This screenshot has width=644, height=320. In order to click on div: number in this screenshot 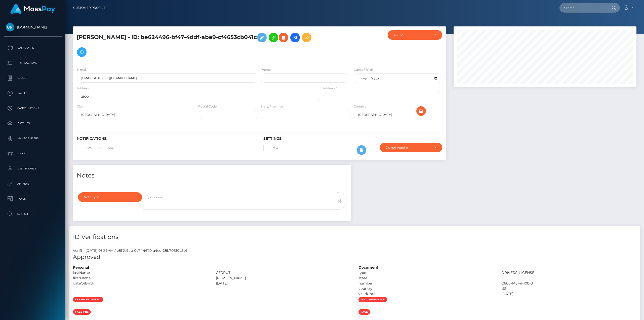, I will do `click(426, 283)`.